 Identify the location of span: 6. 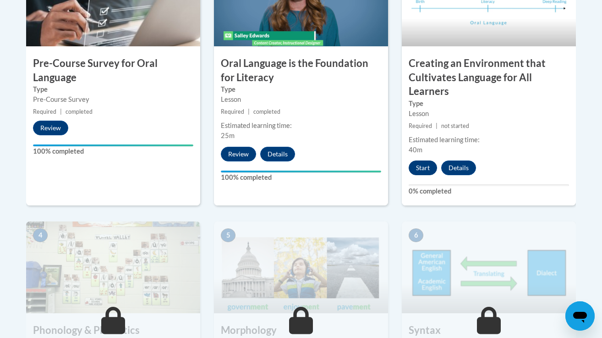
(416, 235).